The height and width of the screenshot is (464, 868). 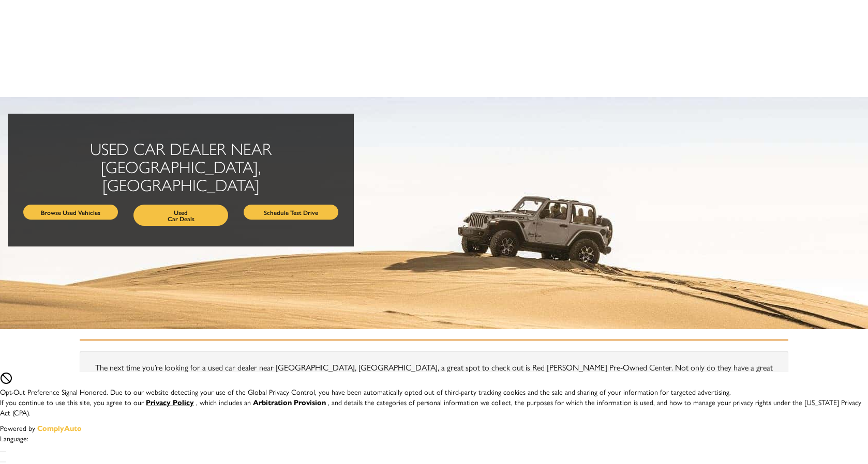 What do you see at coordinates (291, 212) in the screenshot?
I see `a: Schedule Test Drive` at bounding box center [291, 212].